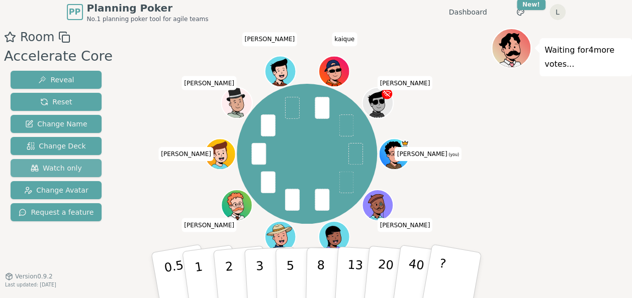 The image size is (632, 298). What do you see at coordinates (56, 102) in the screenshot?
I see `button: Reset` at bounding box center [56, 102].